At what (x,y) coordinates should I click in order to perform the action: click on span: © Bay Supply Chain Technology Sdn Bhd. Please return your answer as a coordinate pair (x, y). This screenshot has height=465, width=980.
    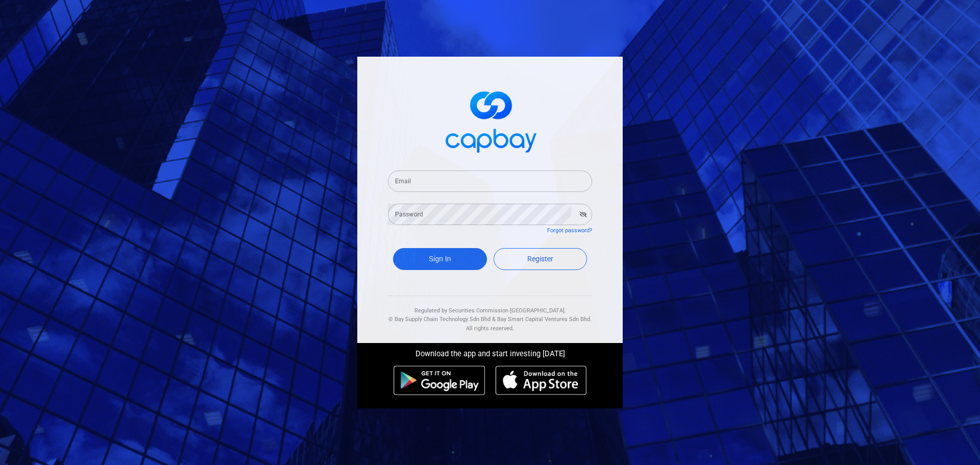
    Looking at the image, I should click on (439, 319).